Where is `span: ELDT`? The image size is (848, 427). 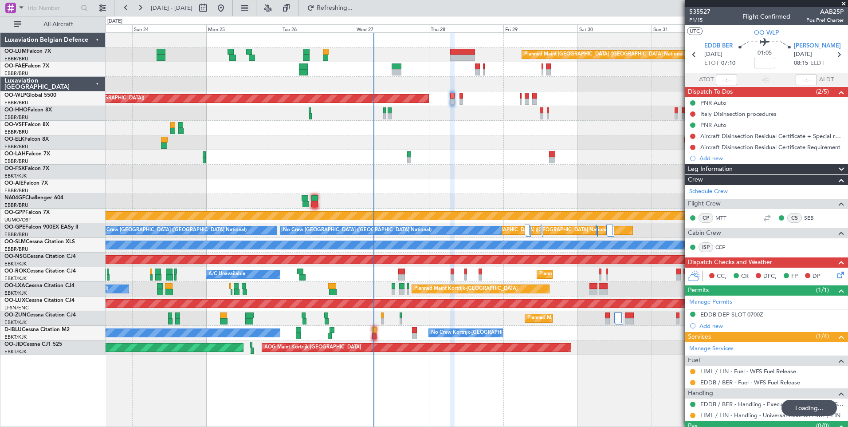
span: ELDT is located at coordinates (817, 63).